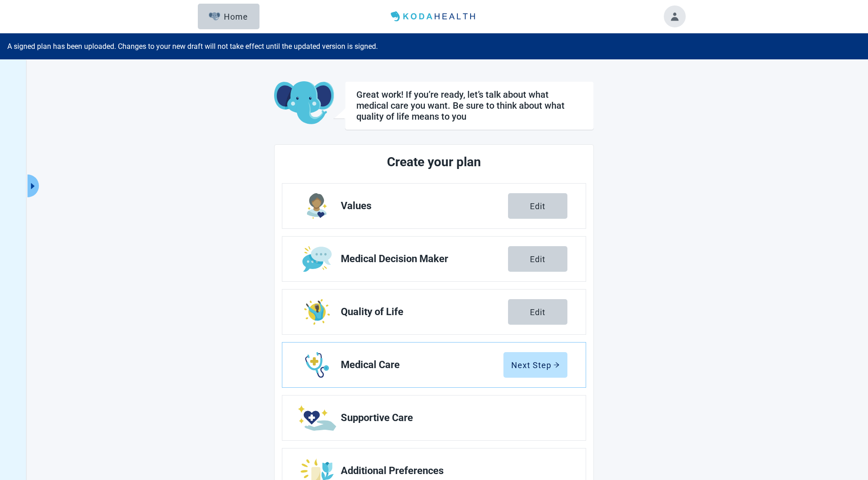  What do you see at coordinates (425, 312) in the screenshot?
I see `span: Quality of Life` at bounding box center [425, 312].